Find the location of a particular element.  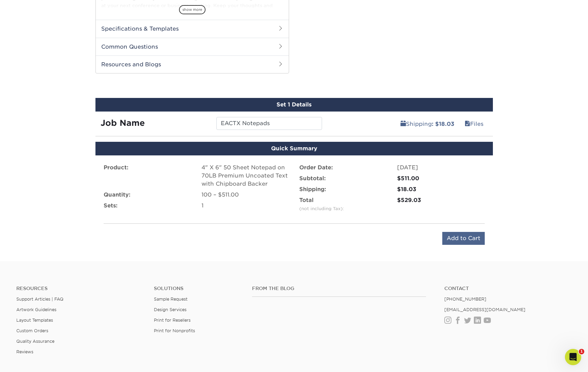

div: 100 – $511.00 is located at coordinates (245, 195).